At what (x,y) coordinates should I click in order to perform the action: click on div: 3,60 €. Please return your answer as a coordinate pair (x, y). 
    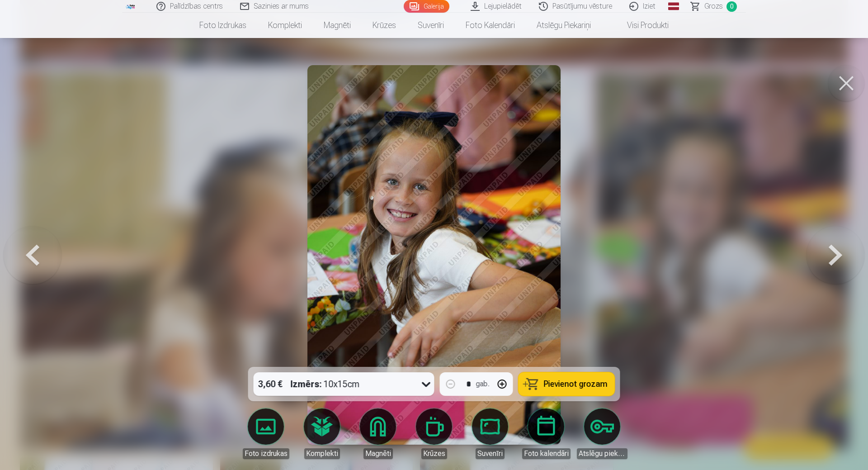
    Looking at the image, I should click on (270, 384).